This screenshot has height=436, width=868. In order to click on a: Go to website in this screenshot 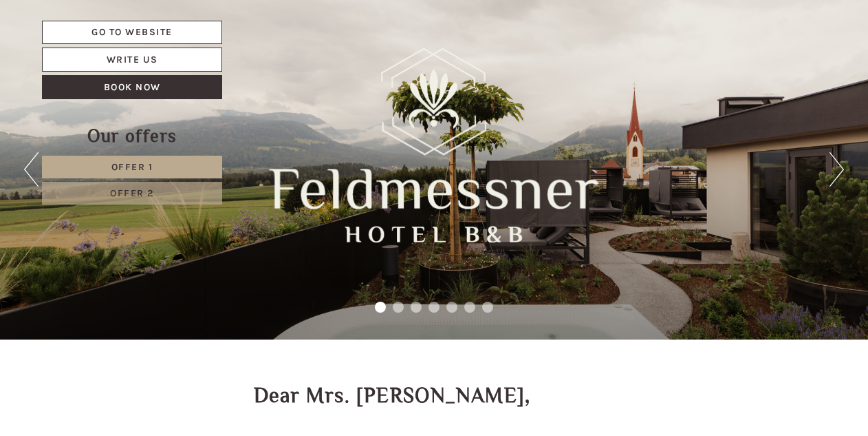, I will do `click(132, 33)`.